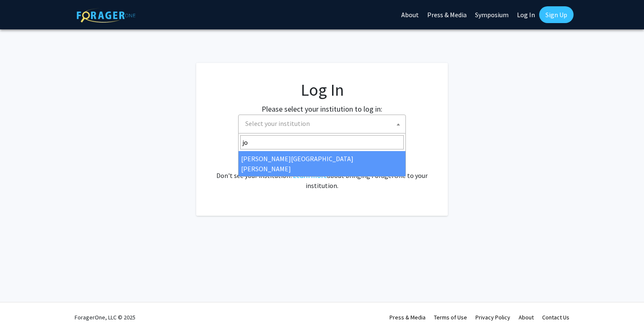 The width and height of the screenshot is (644, 332). I want to click on a: Terms of Use, so click(450, 318).